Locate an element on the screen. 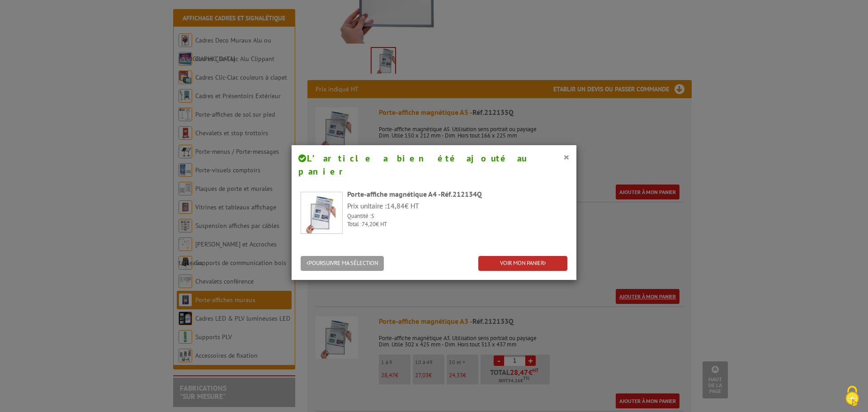  span: Réf.212134Q is located at coordinates (461, 194).